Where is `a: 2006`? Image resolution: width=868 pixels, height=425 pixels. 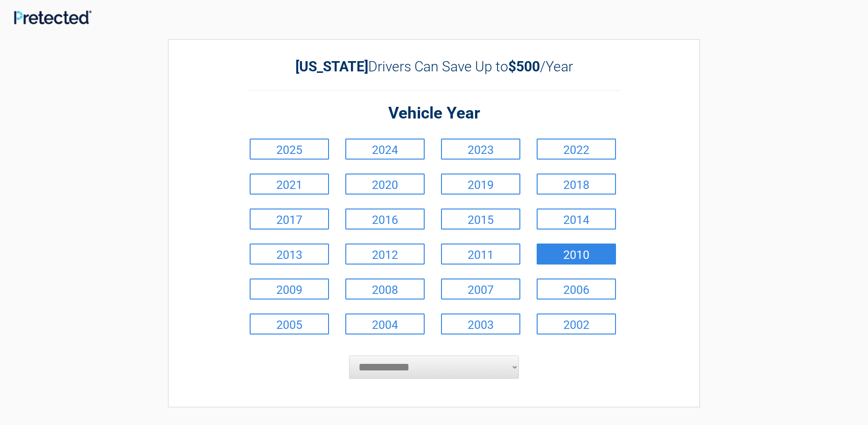
a: 2006 is located at coordinates (576, 289).